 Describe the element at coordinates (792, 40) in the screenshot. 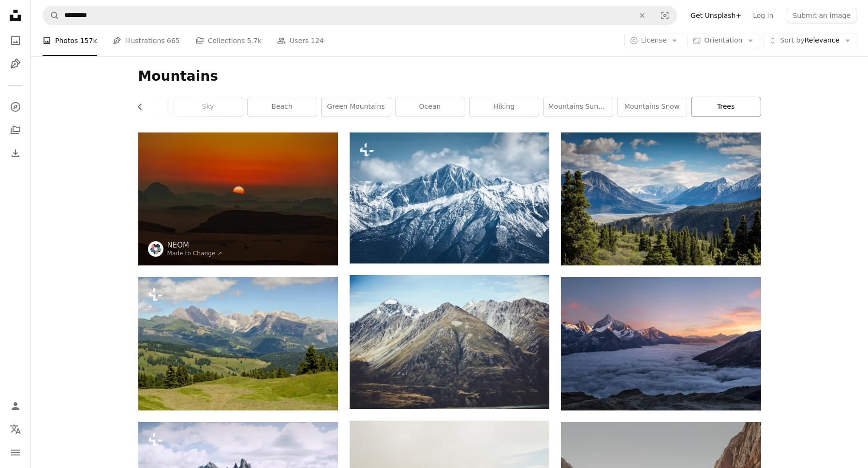

I see `span: Sort by` at that location.